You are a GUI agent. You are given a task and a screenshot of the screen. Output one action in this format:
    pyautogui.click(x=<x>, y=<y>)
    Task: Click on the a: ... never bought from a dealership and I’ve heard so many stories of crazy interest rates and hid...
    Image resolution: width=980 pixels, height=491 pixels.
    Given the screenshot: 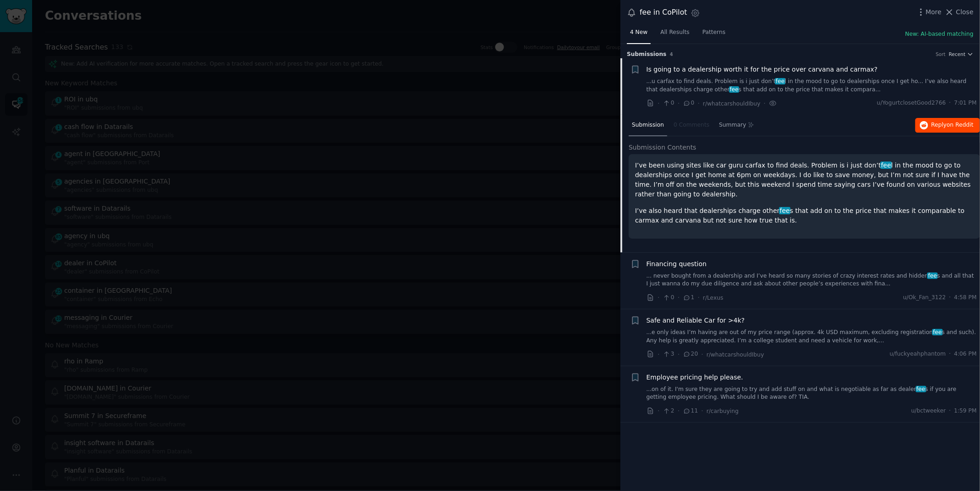 What is the action you would take?
    pyautogui.click(x=812, y=280)
    